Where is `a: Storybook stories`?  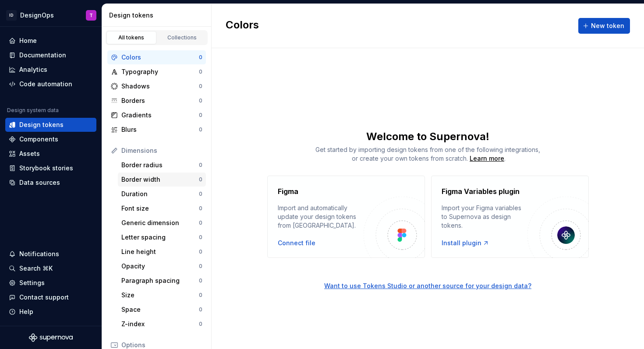
a: Storybook stories is located at coordinates (50, 169).